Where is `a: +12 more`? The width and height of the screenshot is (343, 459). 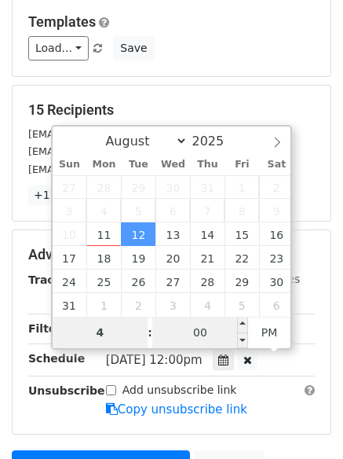
a: +12 more is located at coordinates (61, 195).